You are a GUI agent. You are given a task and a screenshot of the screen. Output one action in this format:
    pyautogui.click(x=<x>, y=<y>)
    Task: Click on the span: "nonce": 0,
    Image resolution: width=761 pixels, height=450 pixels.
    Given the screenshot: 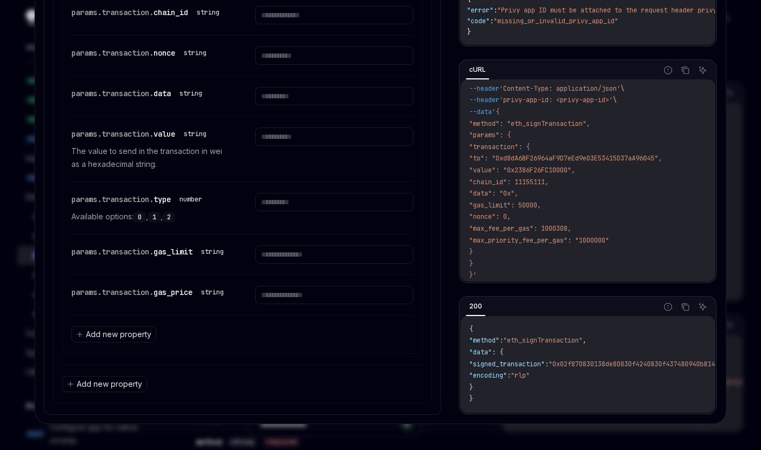 What is the action you would take?
    pyautogui.click(x=490, y=217)
    